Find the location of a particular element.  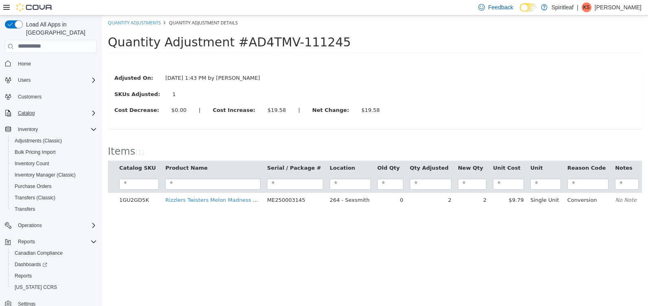

td: Conversion is located at coordinates (486, 185).